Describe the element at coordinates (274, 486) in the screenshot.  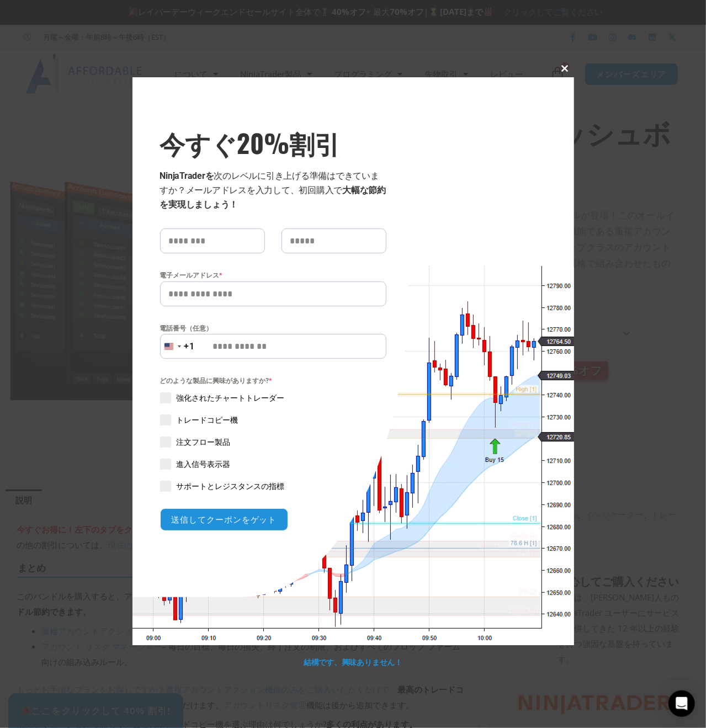
I see `label: サポートとレジスタンスの指標` at that location.